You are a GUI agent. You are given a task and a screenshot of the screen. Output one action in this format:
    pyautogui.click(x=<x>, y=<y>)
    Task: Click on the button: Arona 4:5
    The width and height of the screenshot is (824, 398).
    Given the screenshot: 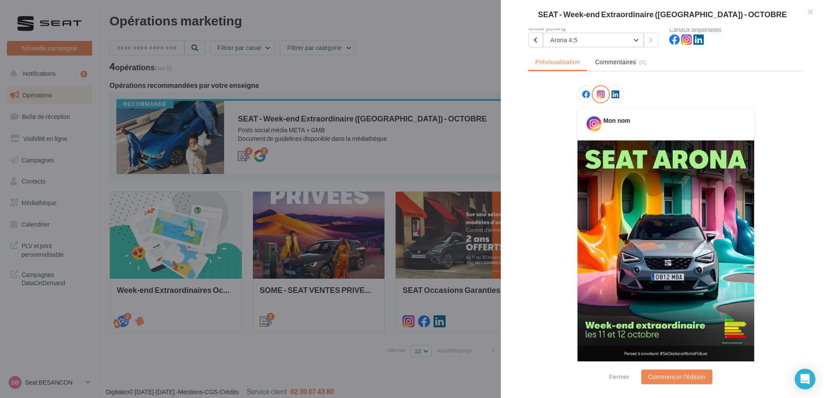 What is the action you would take?
    pyautogui.click(x=593, y=40)
    